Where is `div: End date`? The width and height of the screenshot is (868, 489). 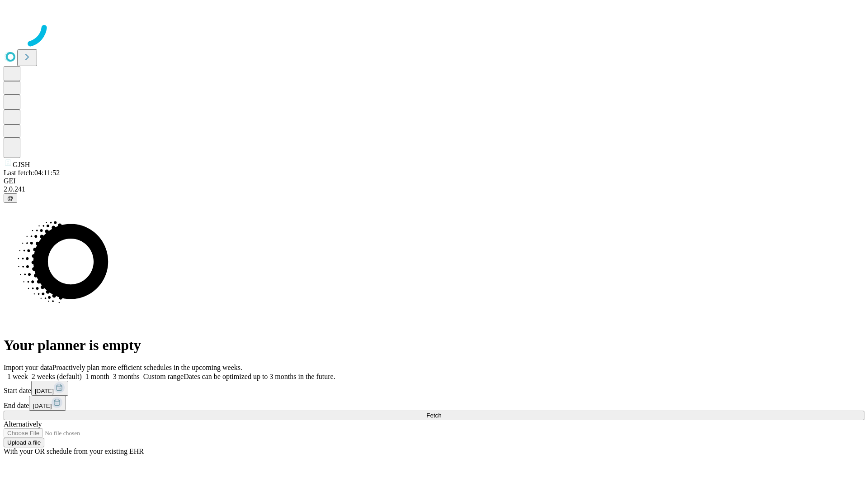 div: End date is located at coordinates (434, 403).